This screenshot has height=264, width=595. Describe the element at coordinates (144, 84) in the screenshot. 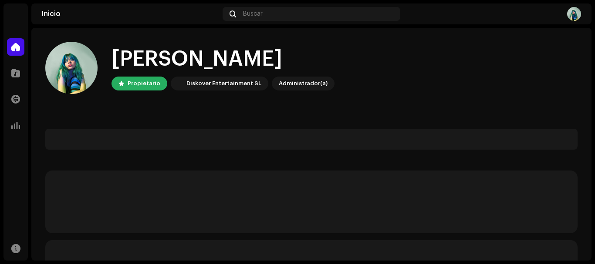

I see `div: Propietario` at that location.